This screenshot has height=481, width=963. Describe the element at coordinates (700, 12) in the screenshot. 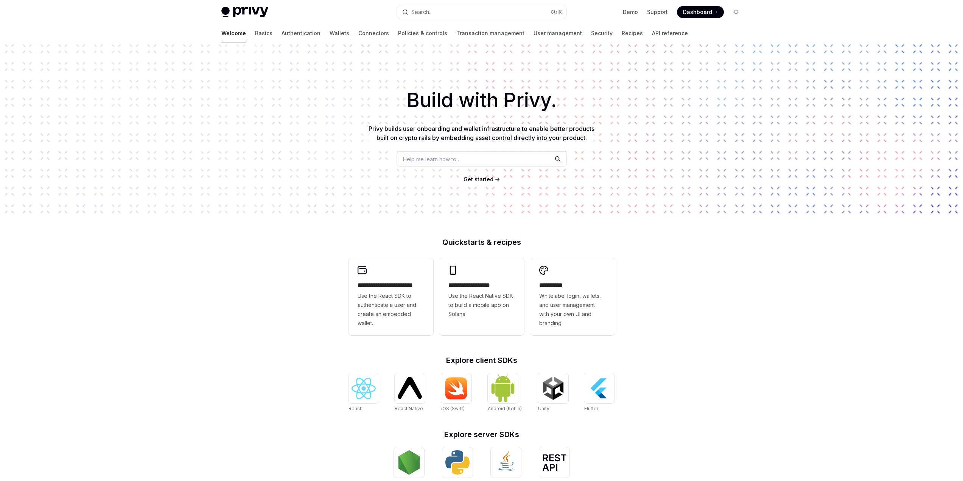

I see `a: Dashboard` at that location.